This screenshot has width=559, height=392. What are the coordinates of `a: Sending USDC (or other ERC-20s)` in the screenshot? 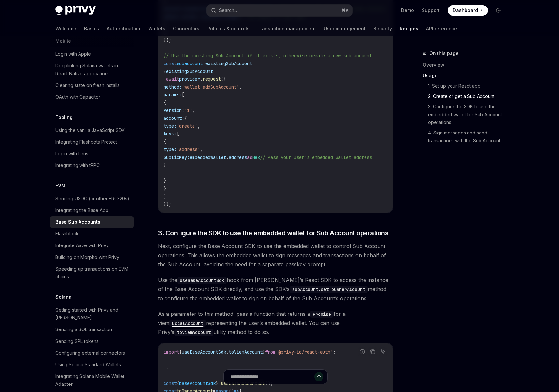 It's located at (92, 199).